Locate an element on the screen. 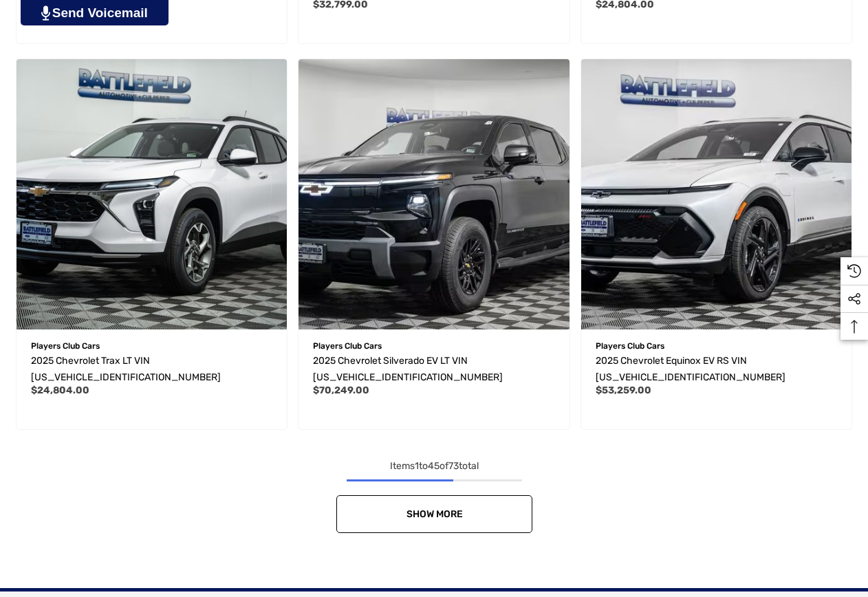 Image resolution: width=868 pixels, height=597 pixels. svg: Top is located at coordinates (854, 326).